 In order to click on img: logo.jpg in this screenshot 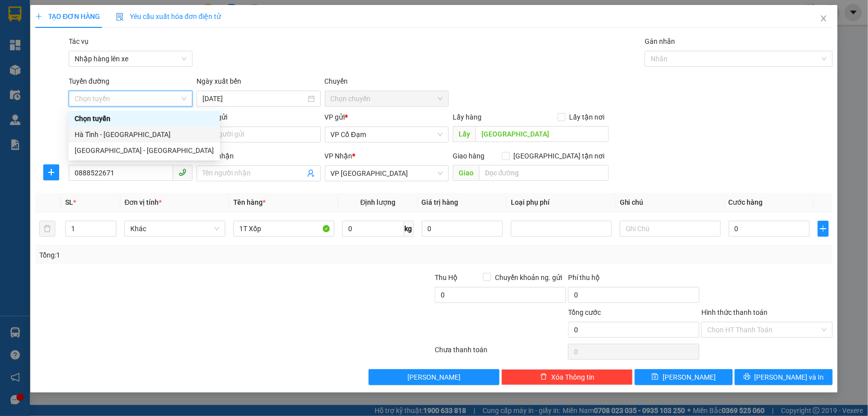, I will do `click(37, 37)`.